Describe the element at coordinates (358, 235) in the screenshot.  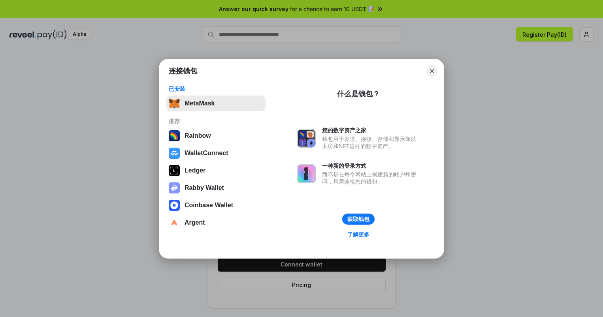
I see `div: 了解更多` at that location.